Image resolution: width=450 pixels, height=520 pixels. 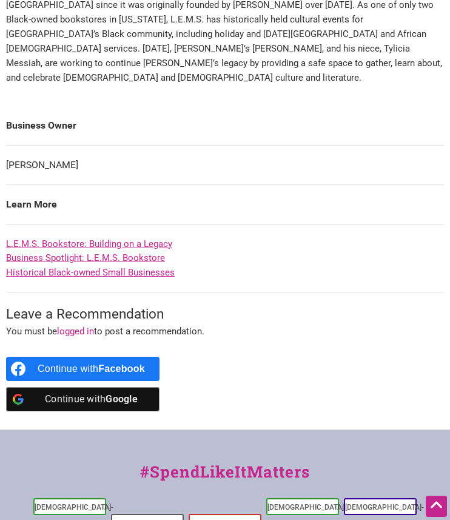 What do you see at coordinates (90, 272) in the screenshot?
I see `a: Historical Black-owned Small Businesses` at bounding box center [90, 272].